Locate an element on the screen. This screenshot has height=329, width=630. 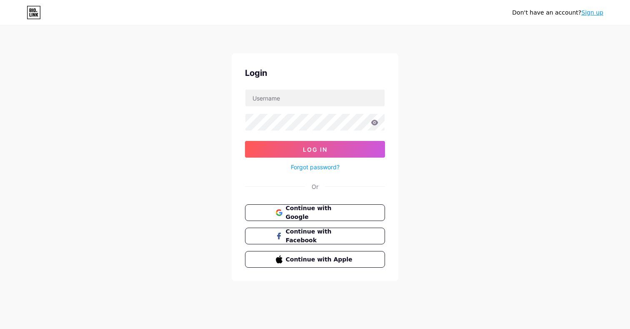
button: Continue with Google is located at coordinates (315, 212).